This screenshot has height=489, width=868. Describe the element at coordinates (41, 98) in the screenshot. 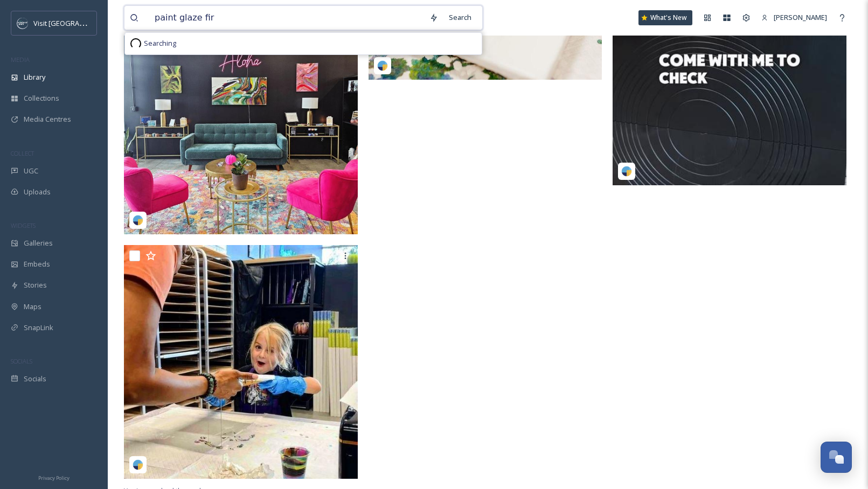

I see `span: Collections` at that location.